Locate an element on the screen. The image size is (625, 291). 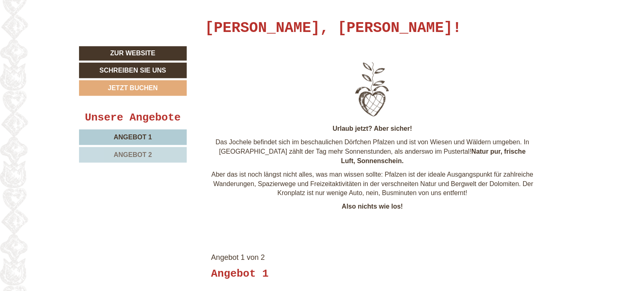
img: image is located at coordinates (372, 89).